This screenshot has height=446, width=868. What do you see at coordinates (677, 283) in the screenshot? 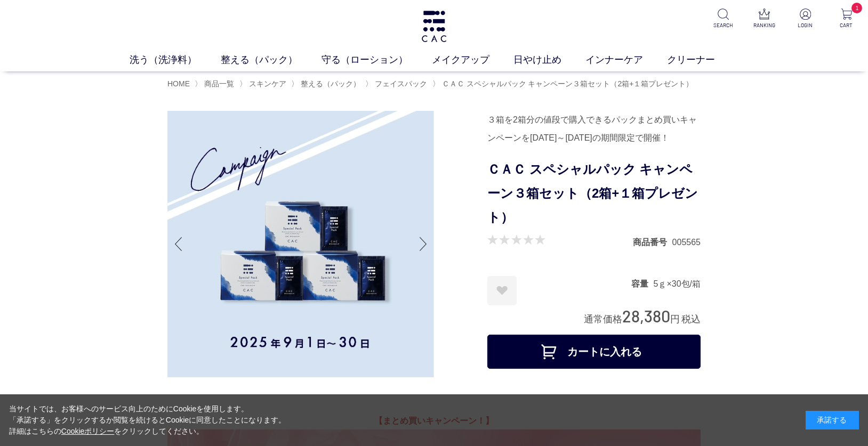
I see `dd: 5ｇ×30包/箱` at bounding box center [677, 283].